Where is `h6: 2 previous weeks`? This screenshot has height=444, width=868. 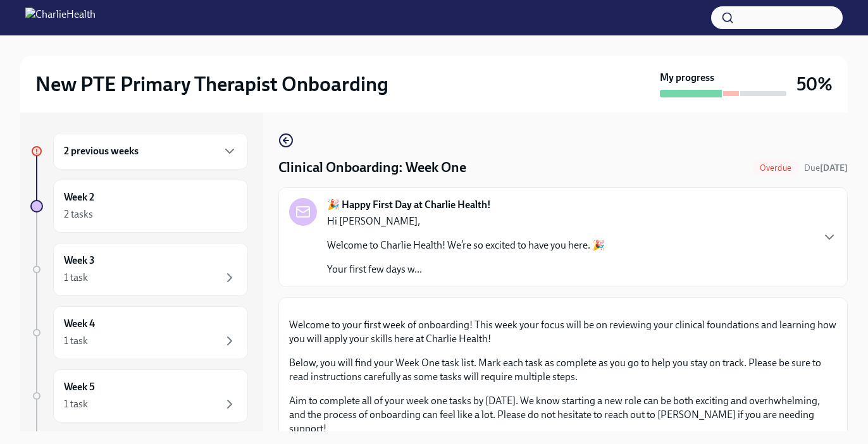 h6: 2 previous weeks is located at coordinates (102, 151).